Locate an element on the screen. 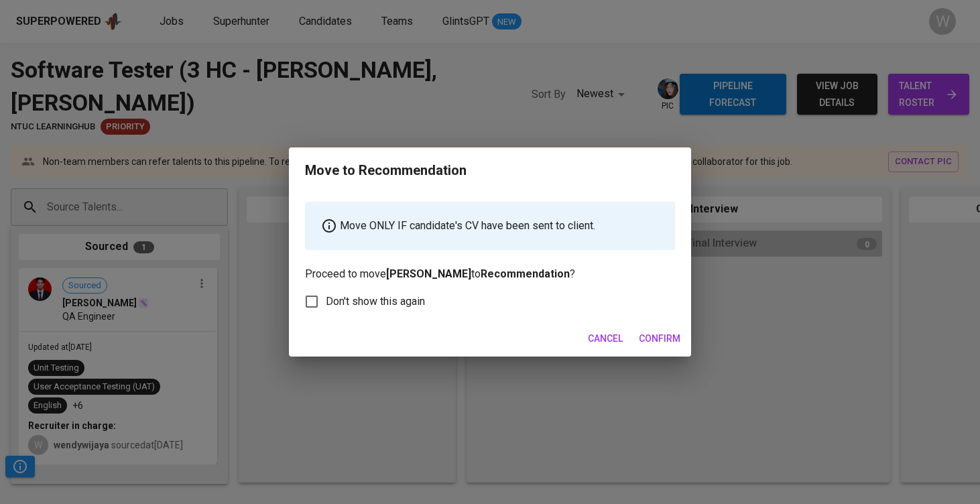  div: Move ONLY IF candidate's CV have been sent to client. is located at coordinates (490, 226).